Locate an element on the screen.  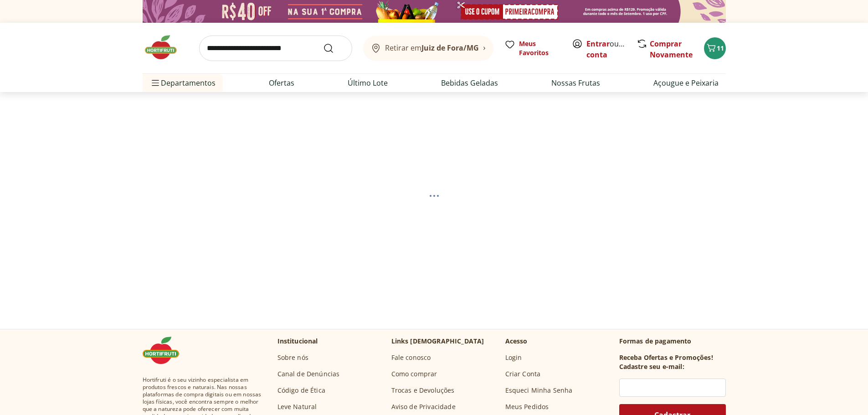
p: Formas de pagamento is located at coordinates (672, 341).